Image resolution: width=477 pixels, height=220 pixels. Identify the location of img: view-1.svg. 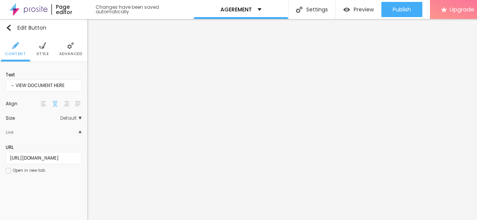
(347, 9).